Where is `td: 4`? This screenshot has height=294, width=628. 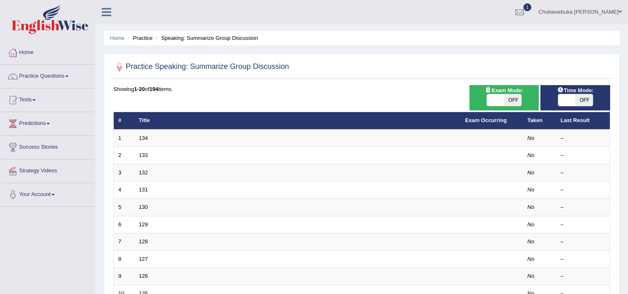
td: 4 is located at coordinates (124, 190).